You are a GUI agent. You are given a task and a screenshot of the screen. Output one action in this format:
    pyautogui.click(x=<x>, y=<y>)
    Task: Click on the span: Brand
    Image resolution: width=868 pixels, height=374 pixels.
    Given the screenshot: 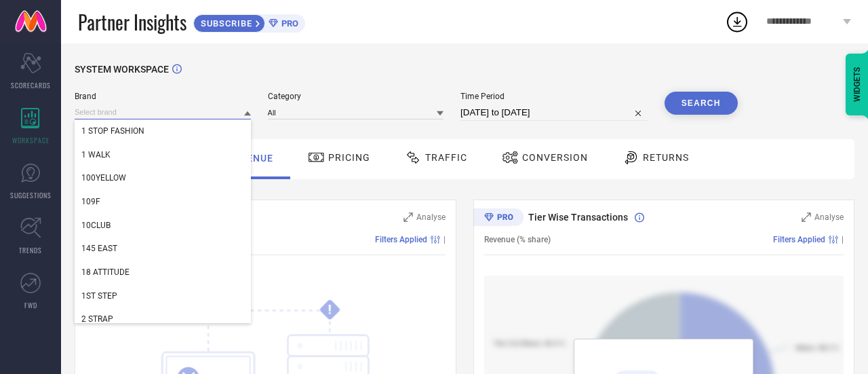 What is the action you would take?
    pyautogui.click(x=163, y=96)
    